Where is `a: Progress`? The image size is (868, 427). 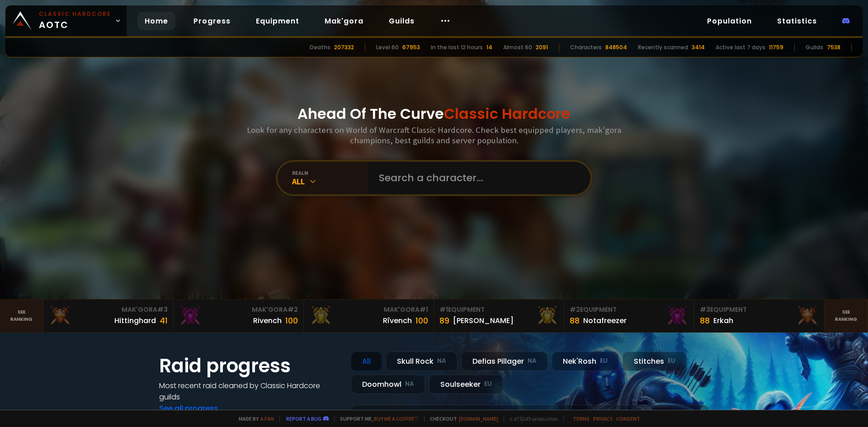
a: Progress is located at coordinates (212, 21).